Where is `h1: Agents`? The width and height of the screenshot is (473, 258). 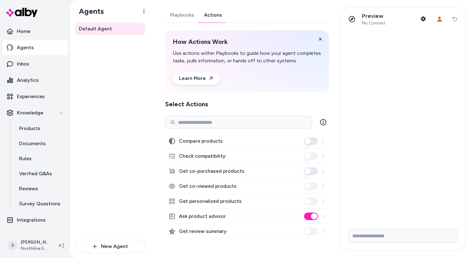
h1: Agents is located at coordinates (89, 11).